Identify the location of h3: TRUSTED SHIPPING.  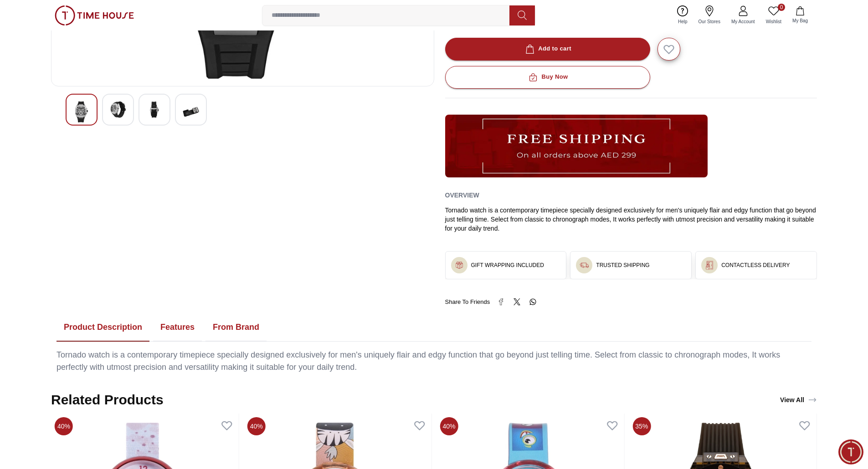
(623, 265).